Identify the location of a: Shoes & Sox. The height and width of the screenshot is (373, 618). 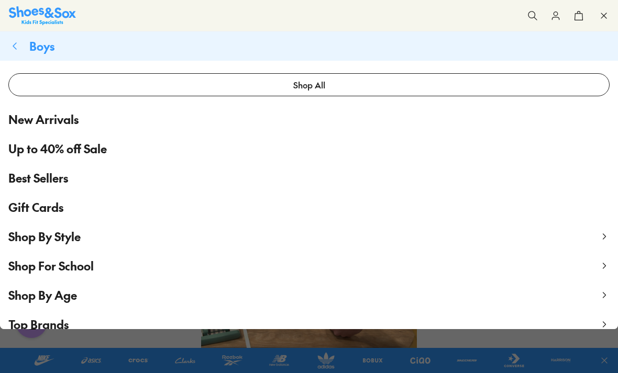
(42, 15).